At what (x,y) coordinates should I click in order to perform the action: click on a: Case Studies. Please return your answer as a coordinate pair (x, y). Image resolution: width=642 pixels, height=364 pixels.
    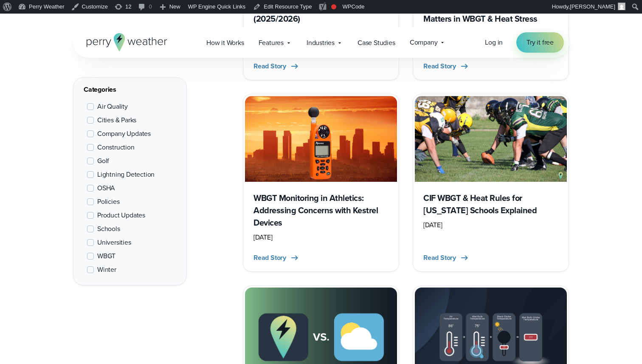
    Looking at the image, I should click on (376, 43).